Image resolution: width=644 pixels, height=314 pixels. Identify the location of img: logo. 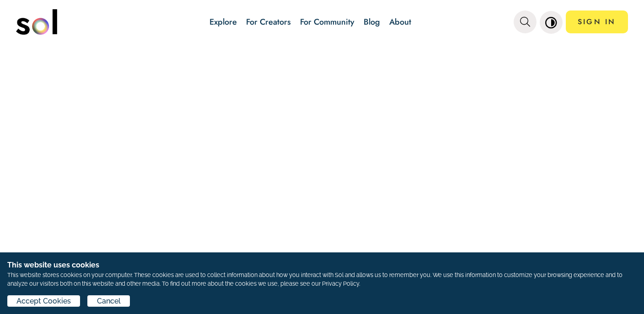
(37, 22).